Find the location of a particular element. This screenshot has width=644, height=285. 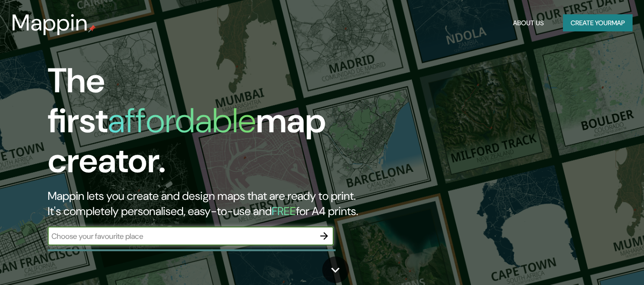

input: Choose your favourite place is located at coordinates (181, 236).